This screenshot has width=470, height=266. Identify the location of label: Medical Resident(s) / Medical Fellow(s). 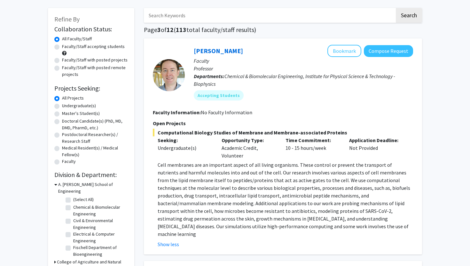
(95, 151).